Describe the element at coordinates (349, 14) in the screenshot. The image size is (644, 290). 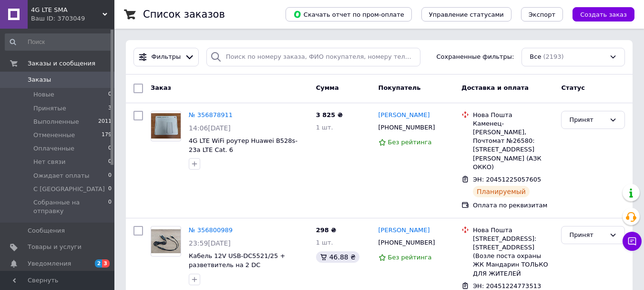
I see `button: Скачать отчет по пром-оплате` at that location.